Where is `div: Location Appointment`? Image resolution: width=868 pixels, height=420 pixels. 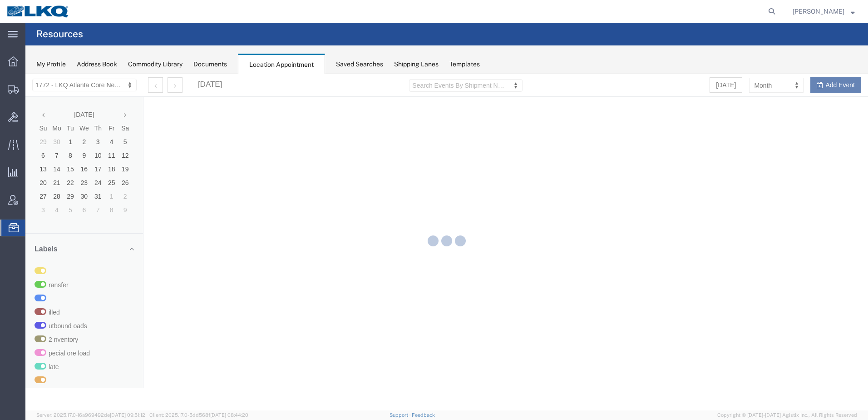 div: Location Appointment is located at coordinates (282, 64).